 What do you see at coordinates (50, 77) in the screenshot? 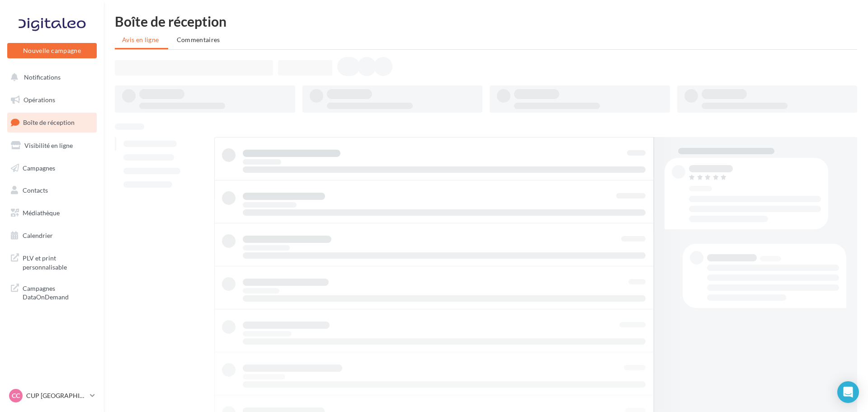
I see `button: Notifications` at bounding box center [50, 77].